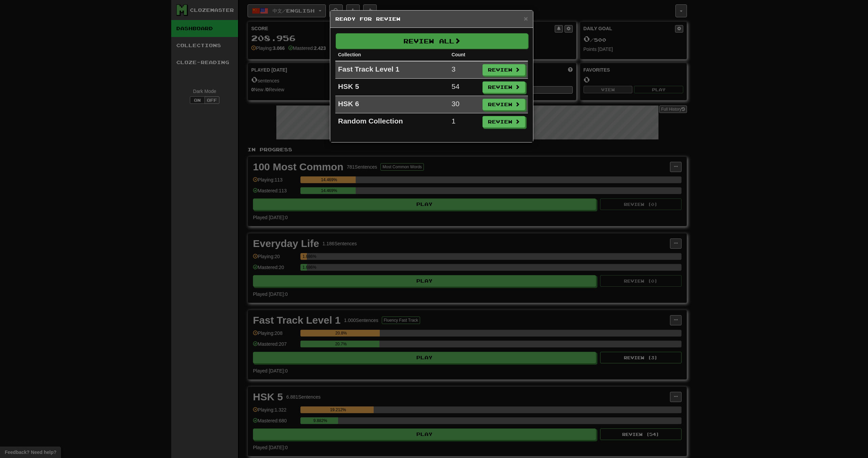  What do you see at coordinates (464, 105) in the screenshot?
I see `td: 30` at bounding box center [464, 105].